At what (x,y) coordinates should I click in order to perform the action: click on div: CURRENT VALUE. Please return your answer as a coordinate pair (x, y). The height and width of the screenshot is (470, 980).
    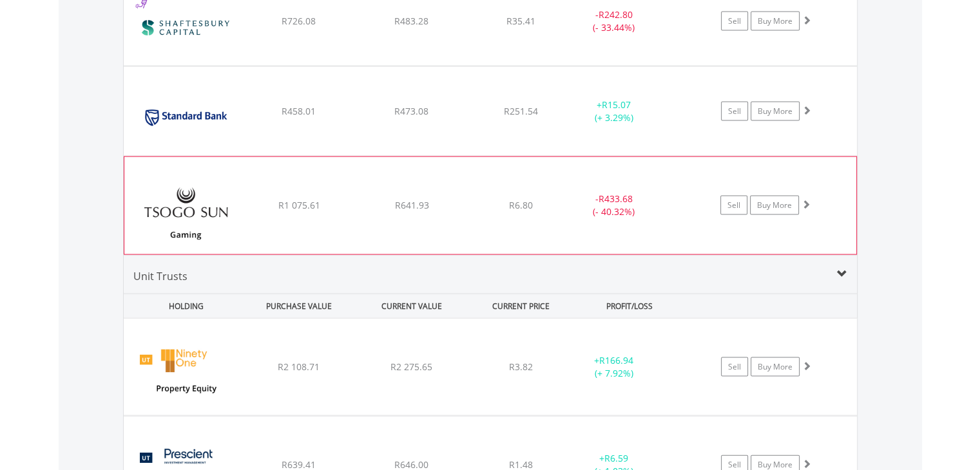
    Looking at the image, I should click on (412, 306).